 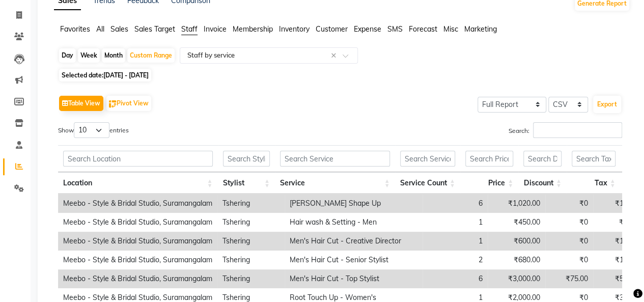 What do you see at coordinates (516, 279) in the screenshot?
I see `td: ₹3,000.00` at bounding box center [516, 279].